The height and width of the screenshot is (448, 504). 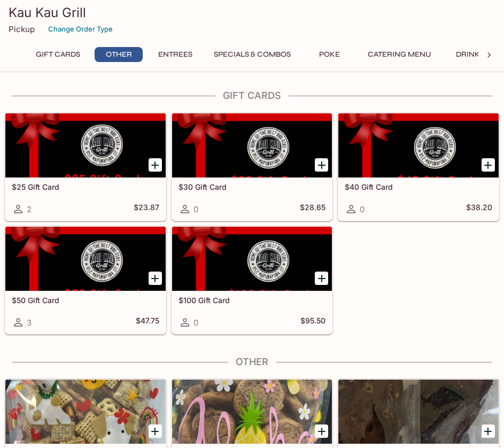 What do you see at coordinates (419, 167) in the screenshot?
I see `a: $40 Gift Card0$38.20` at bounding box center [419, 167].